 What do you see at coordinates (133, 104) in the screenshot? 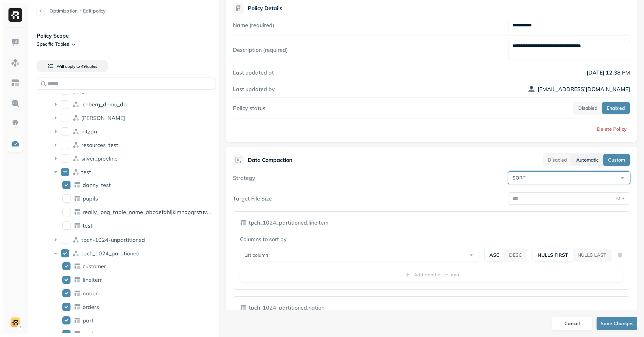
I see `div: iceberg_demo_dbiceberg_demo_db` at bounding box center [133, 104].